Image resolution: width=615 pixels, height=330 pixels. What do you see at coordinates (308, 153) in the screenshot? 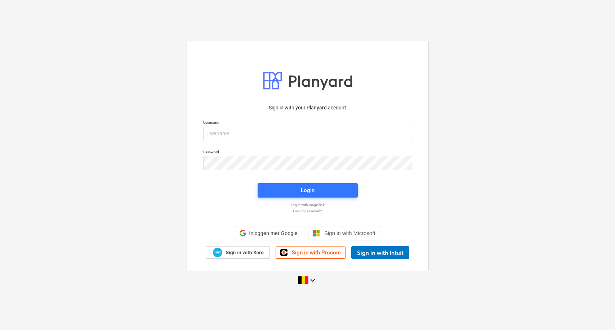
I see `p: Password` at bounding box center [308, 153].